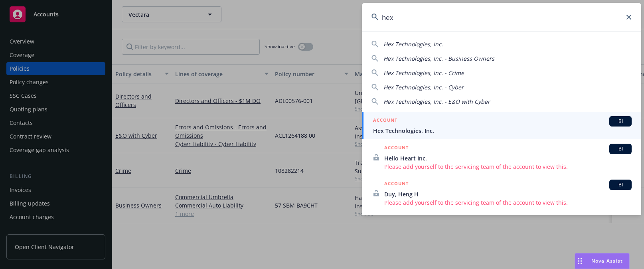  I want to click on button: Nova Assist, so click(602, 261).